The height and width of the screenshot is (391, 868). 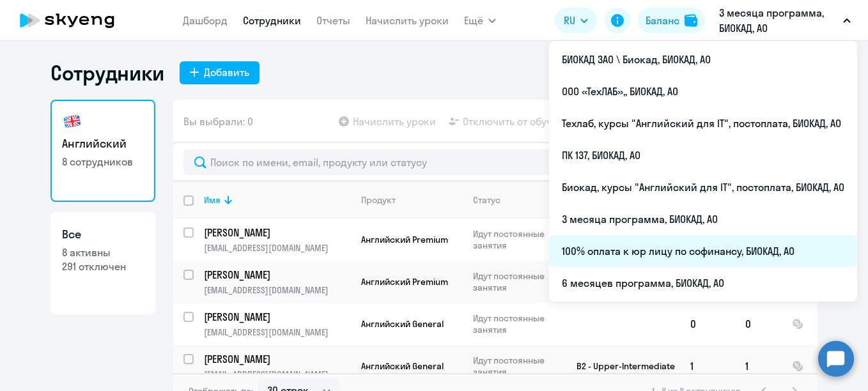 I want to click on div: Баланс, so click(x=662, y=20).